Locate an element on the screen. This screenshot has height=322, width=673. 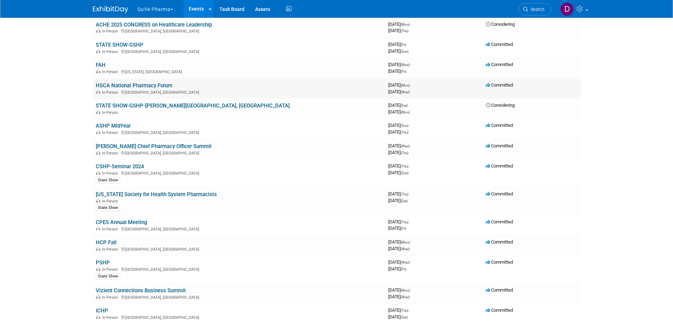
a: HCP Fall is located at coordinates (106, 242).